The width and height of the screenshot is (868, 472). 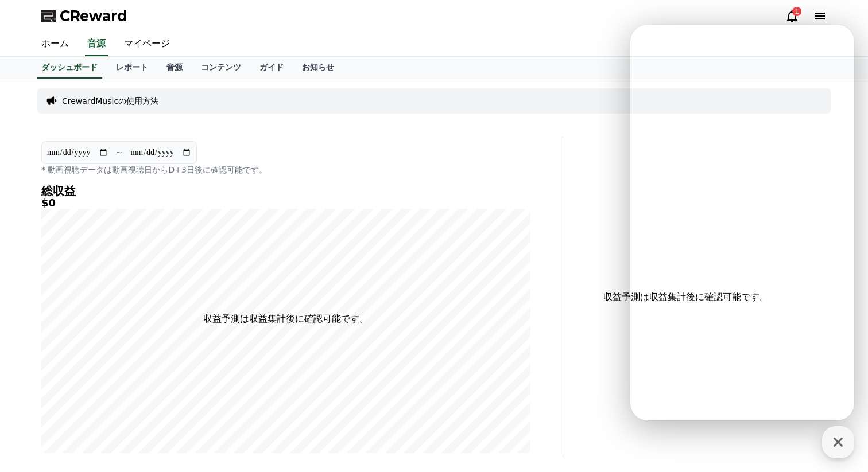 What do you see at coordinates (318, 68) in the screenshot?
I see `a: お知らせ` at bounding box center [318, 68].